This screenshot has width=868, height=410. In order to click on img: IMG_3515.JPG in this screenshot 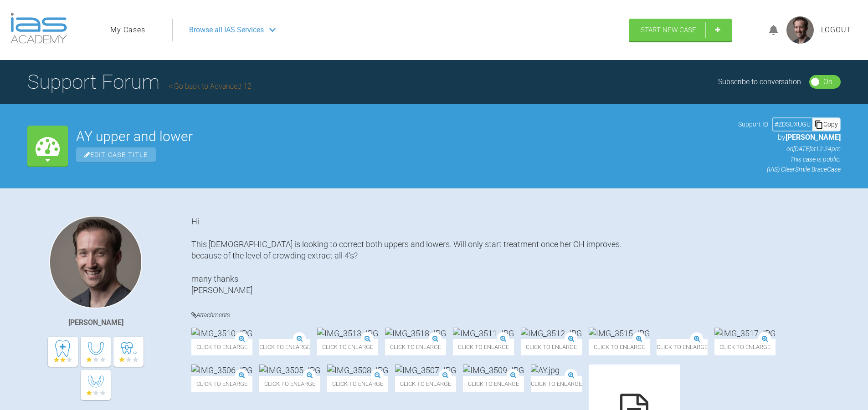, I will do `click(629, 333)`.